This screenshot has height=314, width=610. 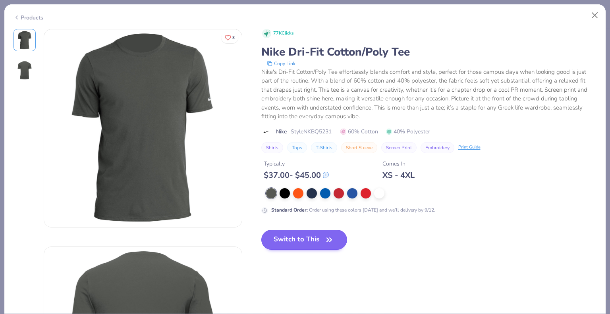 What do you see at coordinates (408, 132) in the screenshot?
I see `span: 40% Polyester` at bounding box center [408, 132].